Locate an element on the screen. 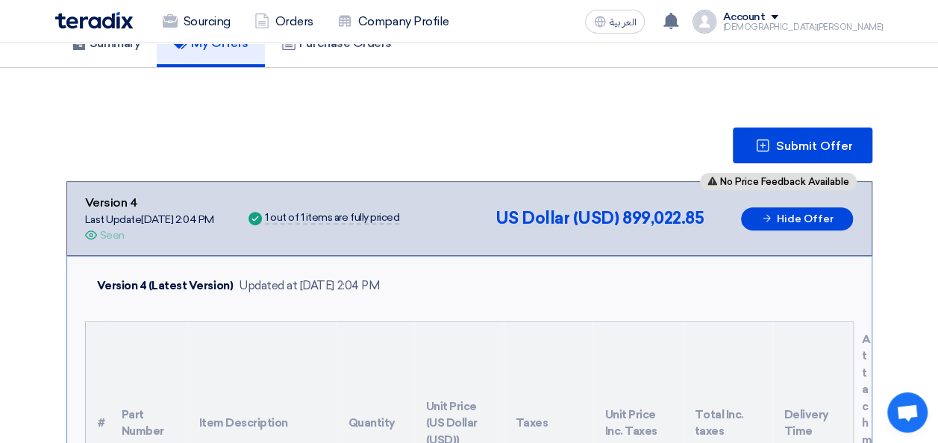 Image resolution: width=938 pixels, height=443 pixels. img: Teradix logo is located at coordinates (94, 20).